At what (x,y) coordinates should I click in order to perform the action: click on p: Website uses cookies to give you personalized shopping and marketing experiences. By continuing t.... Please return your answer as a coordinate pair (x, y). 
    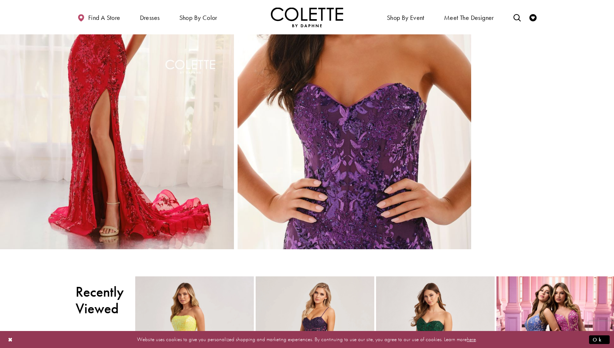
    Looking at the image, I should click on (307, 339).